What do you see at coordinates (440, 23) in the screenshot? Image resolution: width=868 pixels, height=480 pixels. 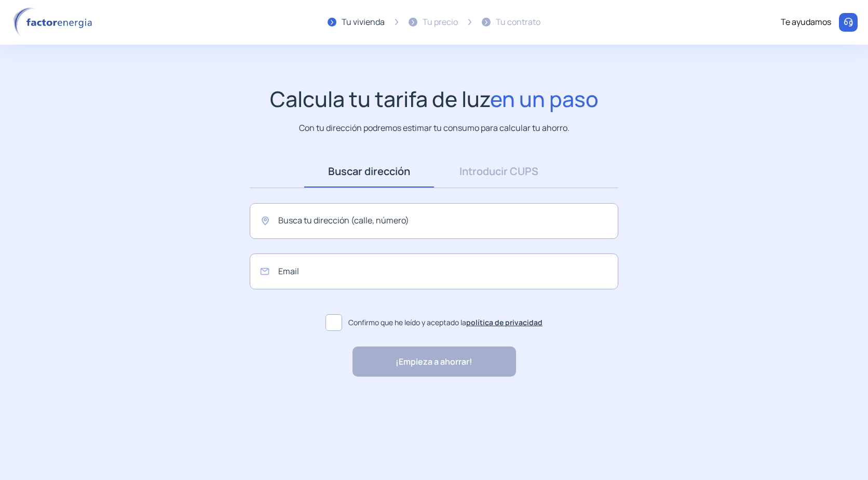 I see `div: Tu precio` at bounding box center [440, 23].